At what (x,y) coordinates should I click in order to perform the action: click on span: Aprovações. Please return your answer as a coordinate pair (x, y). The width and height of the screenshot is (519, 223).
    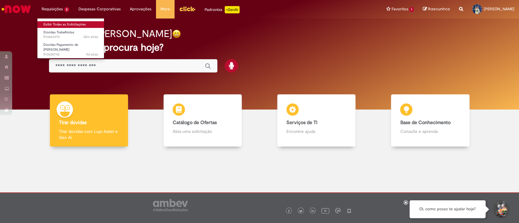
    Looking at the image, I should click on (140, 9).